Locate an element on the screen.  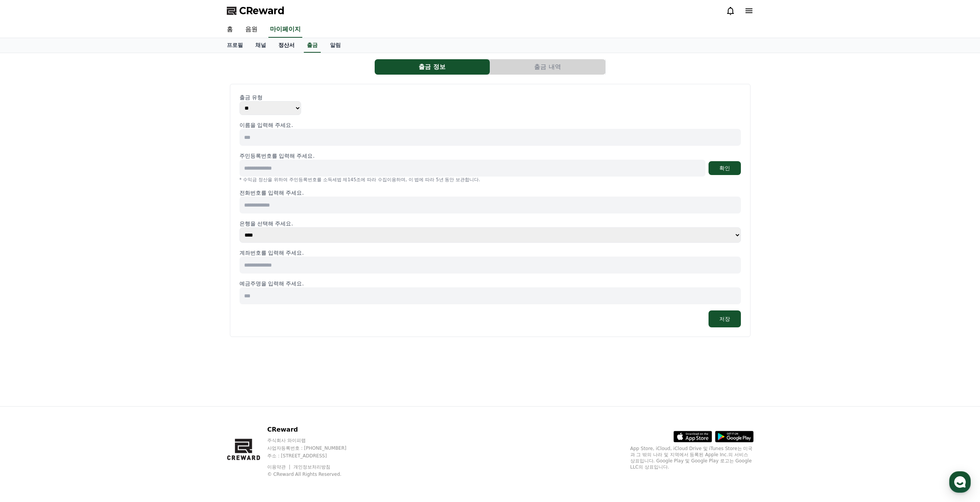
span: 설정 is located at coordinates (124, 259).